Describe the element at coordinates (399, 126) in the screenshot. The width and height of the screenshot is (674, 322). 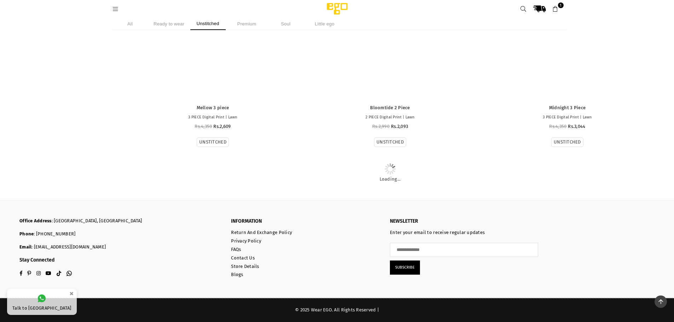
I see `span: Rs.2,093` at that location.